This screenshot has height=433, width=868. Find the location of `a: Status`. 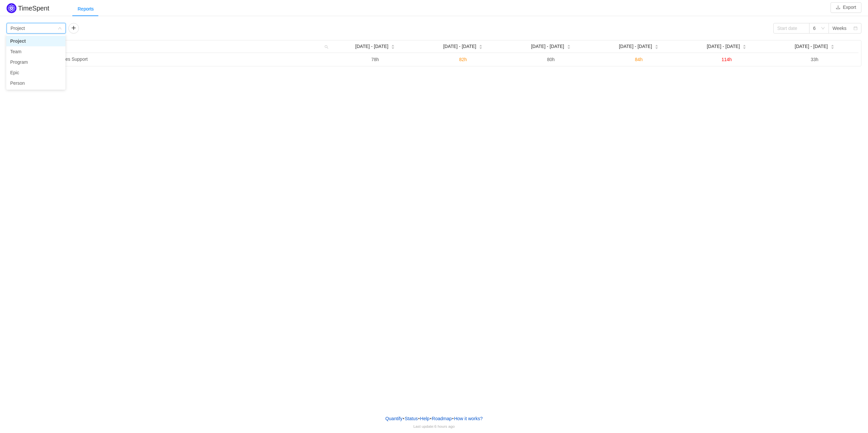

a: Status is located at coordinates (411, 418).